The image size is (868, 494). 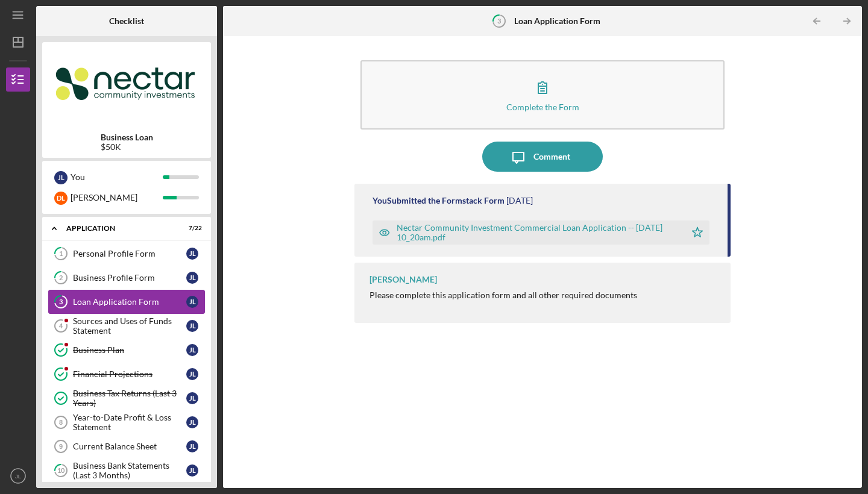 What do you see at coordinates (116, 177) in the screenshot?
I see `div: You` at bounding box center [116, 177].